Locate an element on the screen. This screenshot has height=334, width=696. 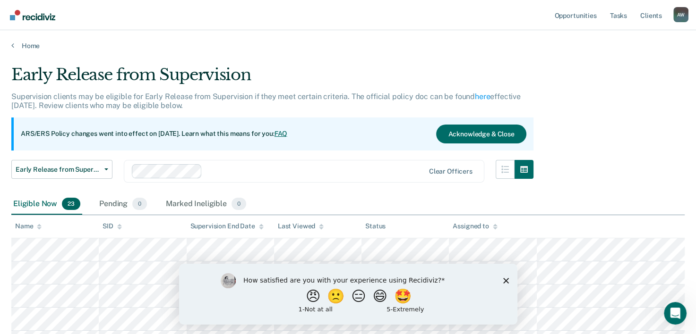
div: How satisfied are you with your experience using Recidiviz? is located at coordinates (173, 17).